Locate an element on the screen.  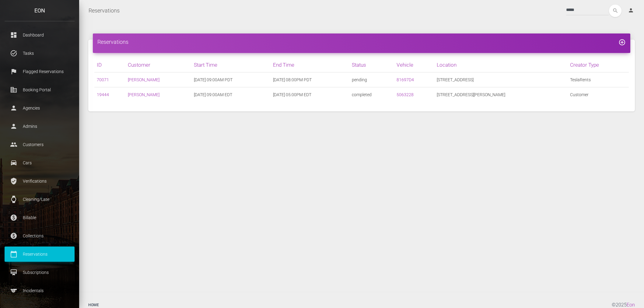
a: flag Flagged Reservations is located at coordinates (40, 72).